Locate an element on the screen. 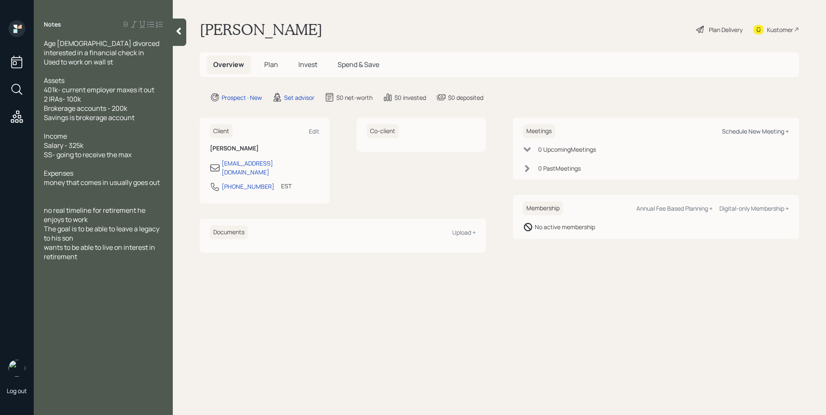 The image size is (826, 415). span: Invest is located at coordinates (308, 64).